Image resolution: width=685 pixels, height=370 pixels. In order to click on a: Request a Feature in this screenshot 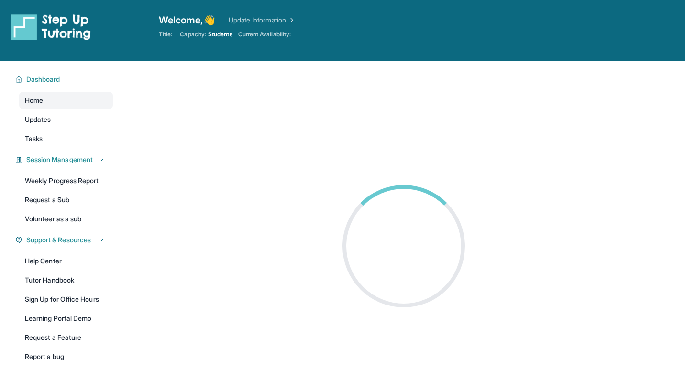, I will do `click(66, 338)`.